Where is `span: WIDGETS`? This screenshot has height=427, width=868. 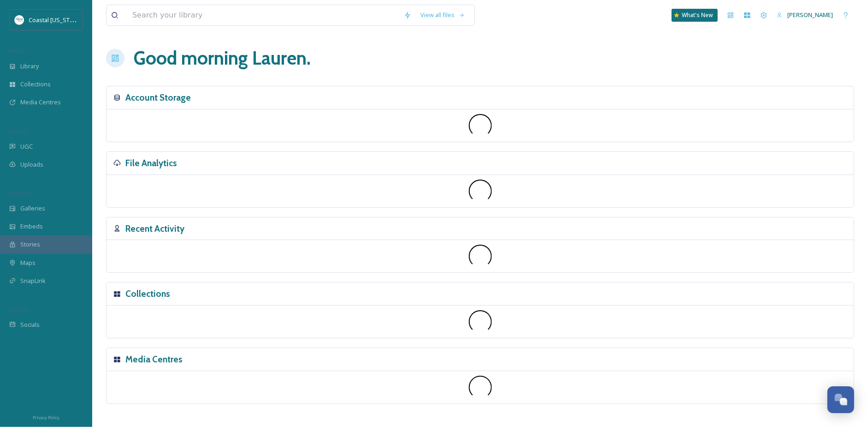 span: WIDGETS is located at coordinates (19, 193).